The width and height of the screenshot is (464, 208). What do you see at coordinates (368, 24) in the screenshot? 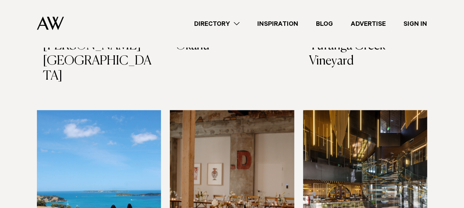
I see `a: Advertise` at bounding box center [368, 24].